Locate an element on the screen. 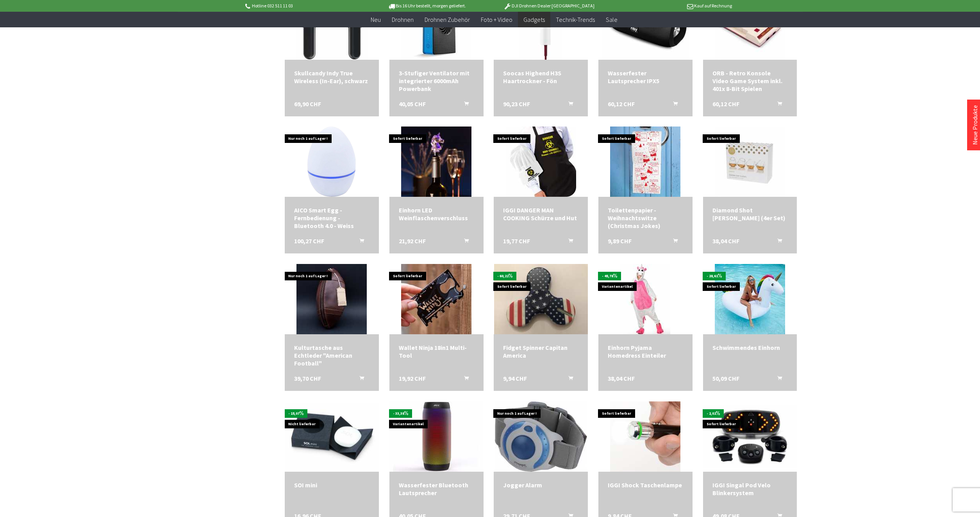  img: Schwimmendes Einhorn - Das Highlight für jeden Pool is located at coordinates (750, 299).